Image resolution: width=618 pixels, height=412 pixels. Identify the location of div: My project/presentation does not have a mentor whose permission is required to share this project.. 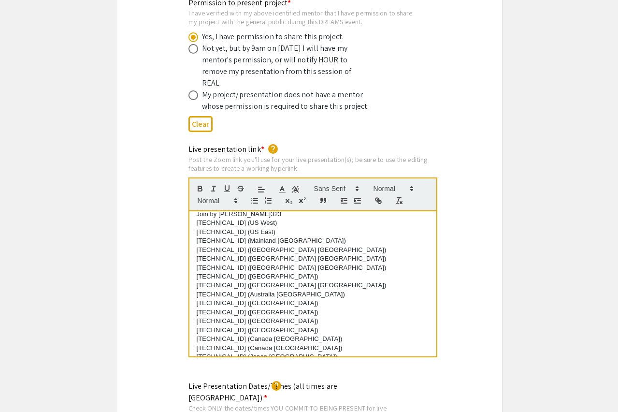
(287, 100).